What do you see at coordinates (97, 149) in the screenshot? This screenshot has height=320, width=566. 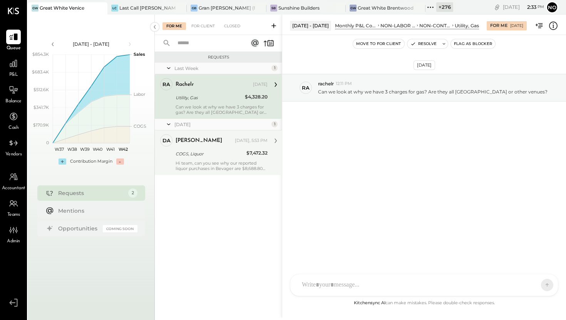 I see `text: W40` at bounding box center [97, 149].